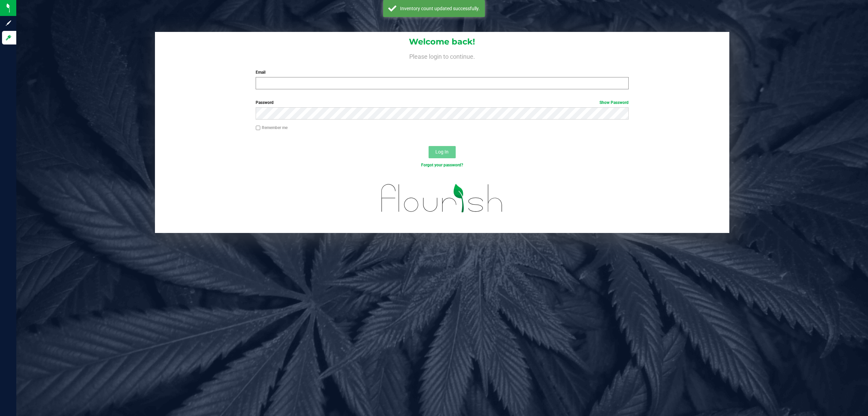 Image resolution: width=868 pixels, height=416 pixels. Describe the element at coordinates (8, 38) in the screenshot. I see `inline-svg: Log in` at that location.